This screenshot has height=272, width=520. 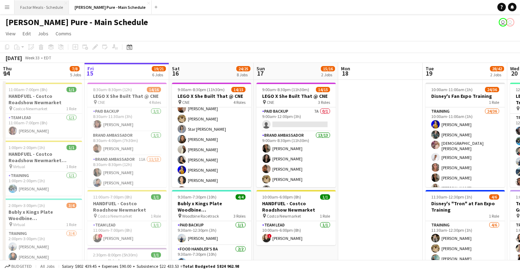 I want to click on a: Edit, so click(x=27, y=34).